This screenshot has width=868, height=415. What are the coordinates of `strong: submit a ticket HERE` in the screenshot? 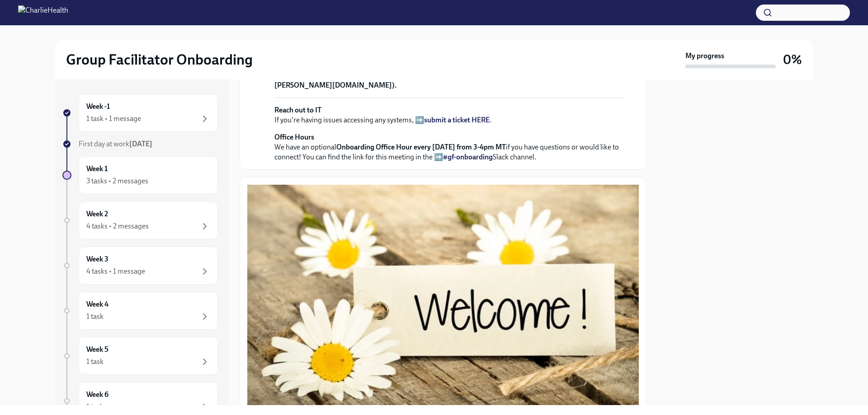 It's located at (456, 120).